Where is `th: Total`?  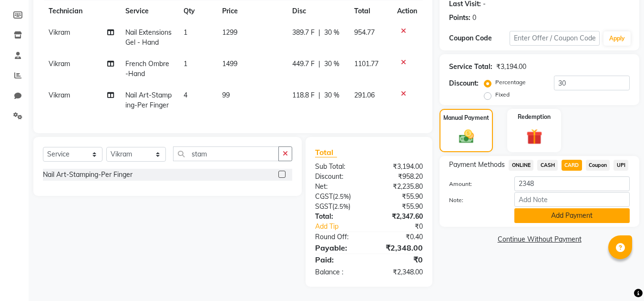 th: Total is located at coordinates (370, 11).